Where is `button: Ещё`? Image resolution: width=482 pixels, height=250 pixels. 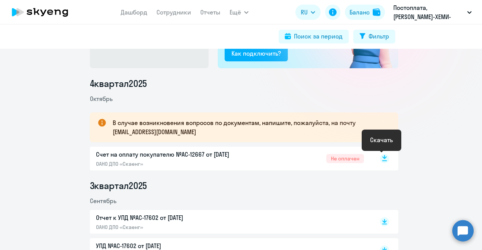
button: Ещё is located at coordinates (239, 12).